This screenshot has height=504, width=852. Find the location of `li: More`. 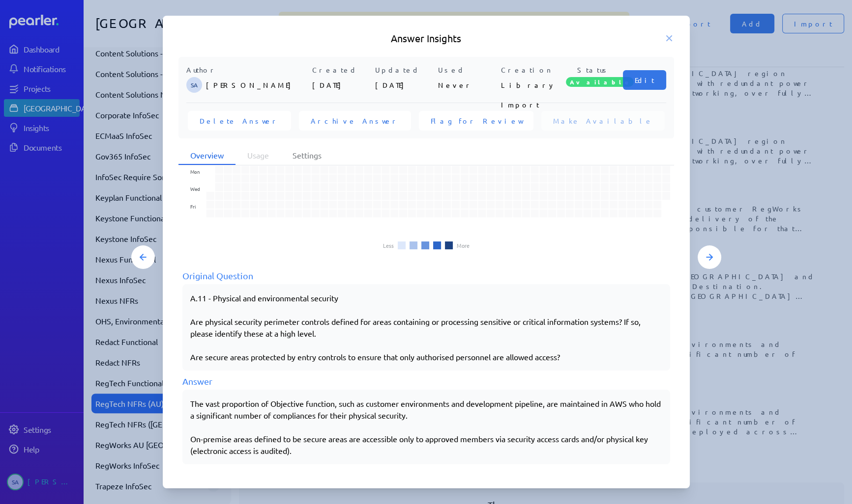

li: More is located at coordinates (463, 245).